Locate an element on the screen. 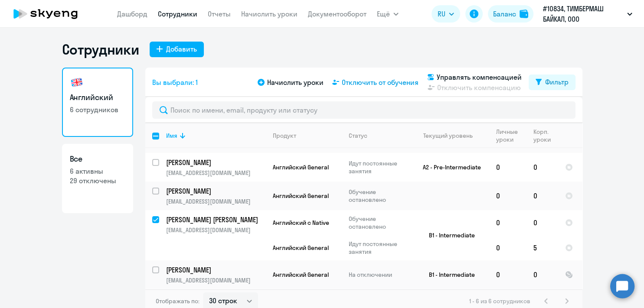  button: RU is located at coordinates (446, 14).